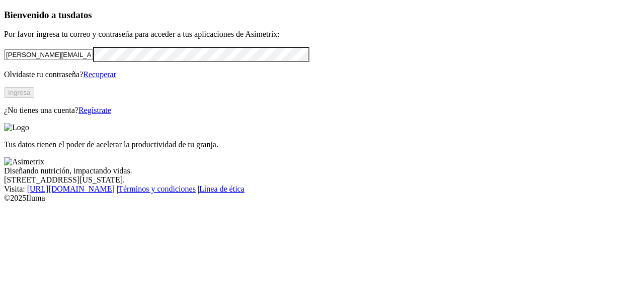 Image resolution: width=644 pixels, height=299 pixels. Describe the element at coordinates (17, 127) in the screenshot. I see `img: Logo` at that location.